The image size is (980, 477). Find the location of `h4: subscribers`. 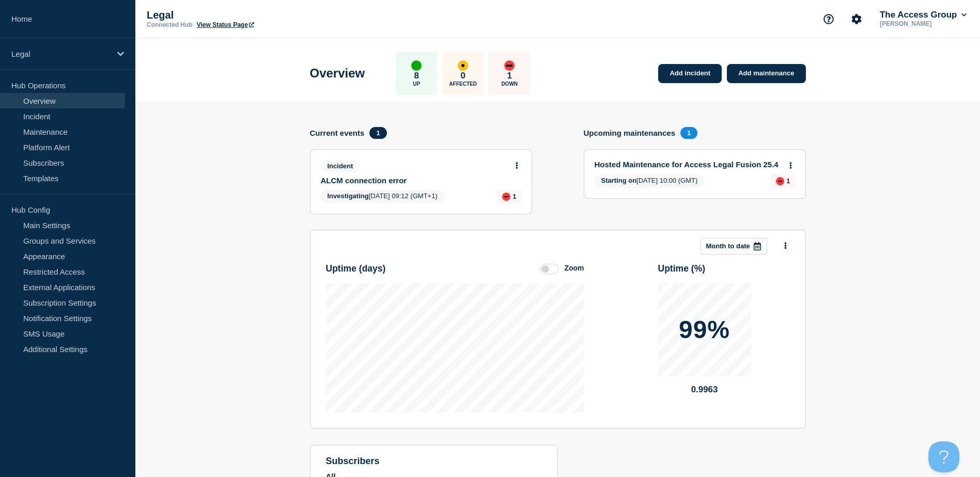

h4: subscribers is located at coordinates (434, 461).